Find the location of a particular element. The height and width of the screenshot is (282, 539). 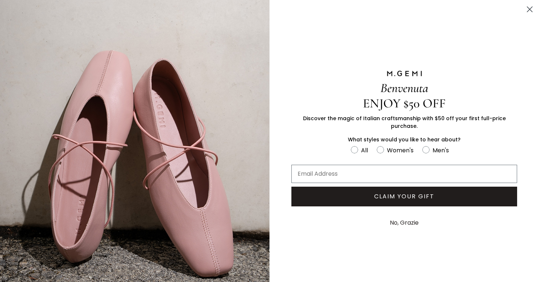

img: M.GEMI is located at coordinates (405, 73).